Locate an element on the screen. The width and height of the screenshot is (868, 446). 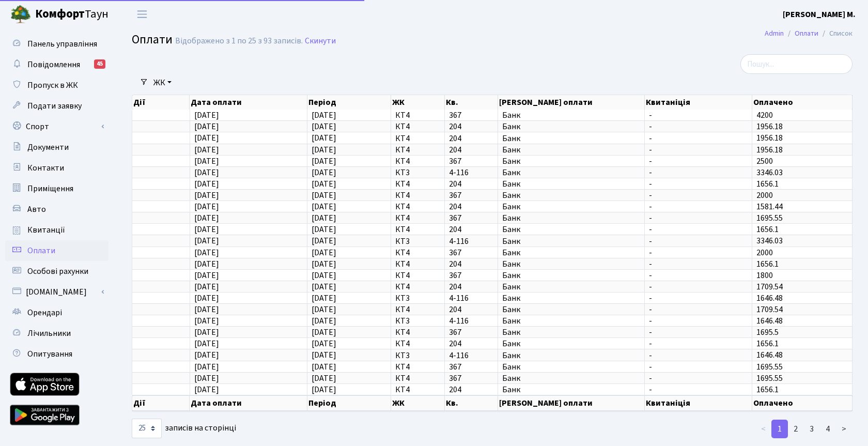
a: Орендарі is located at coordinates (57, 313).